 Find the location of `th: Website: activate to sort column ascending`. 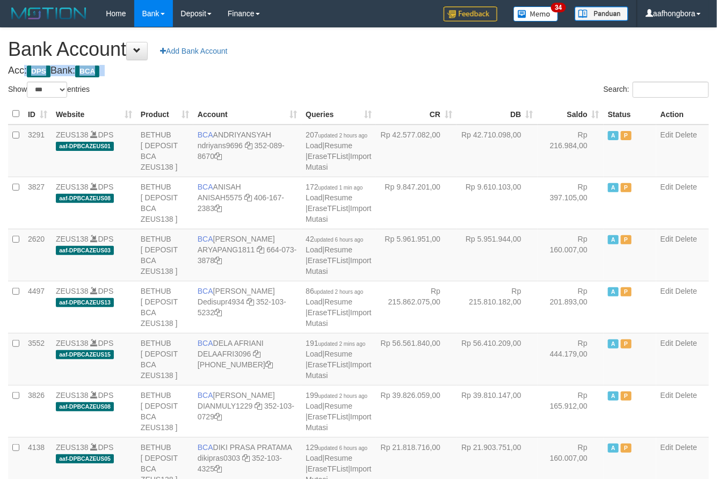

th: Website: activate to sort column ascending is located at coordinates (94, 114).